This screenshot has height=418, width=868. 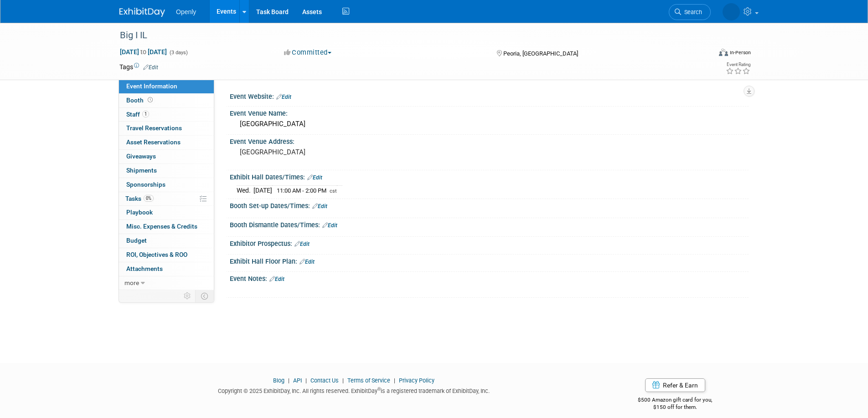 What do you see at coordinates (139, 67) in the screenshot?
I see `td: Tags` at bounding box center [139, 67].